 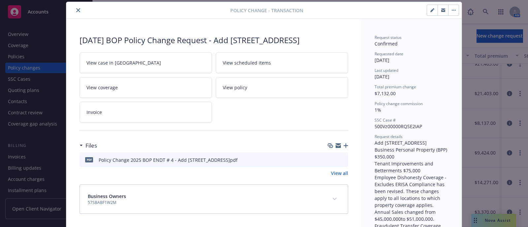 I want to click on span: Request status, so click(x=388, y=37).